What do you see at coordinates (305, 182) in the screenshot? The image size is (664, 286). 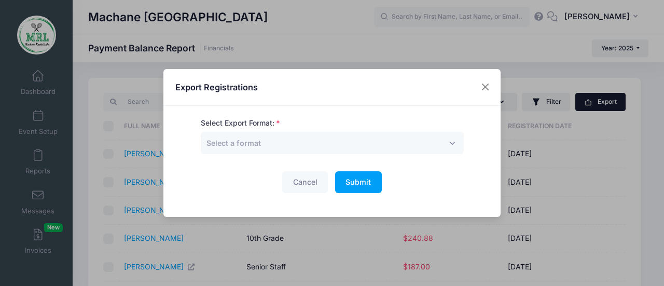 I see `button: Cancel` at bounding box center [305, 182].